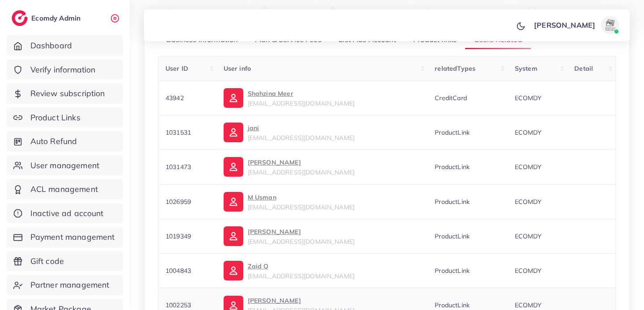 The height and width of the screenshot is (310, 644). I want to click on span: 1019349, so click(178, 237).